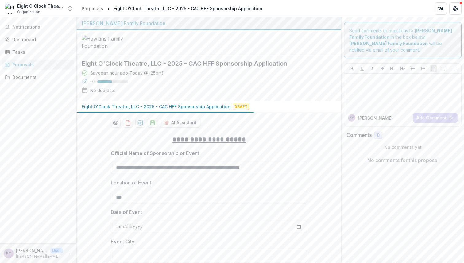 Image resolution: width=464 pixels, height=263 pixels. What do you see at coordinates (131, 183) in the screenshot?
I see `p: Location of Event` at bounding box center [131, 183].